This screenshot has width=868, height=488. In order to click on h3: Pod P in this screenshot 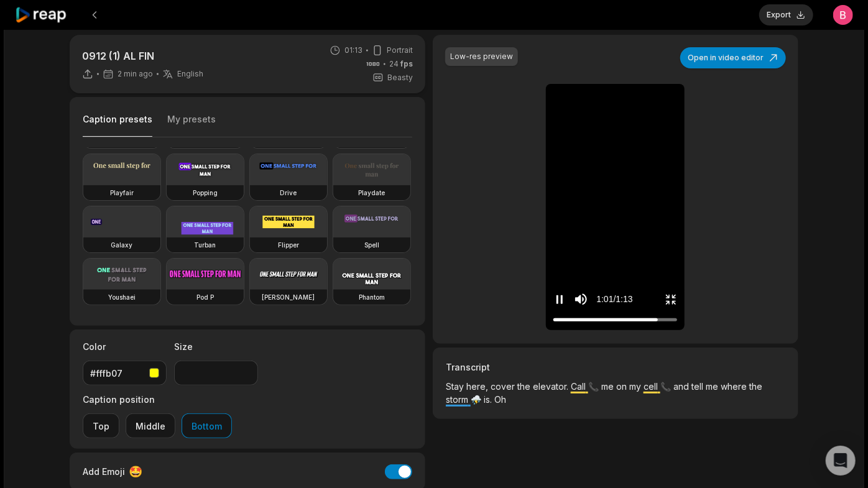, I will do `click(205, 297)`.